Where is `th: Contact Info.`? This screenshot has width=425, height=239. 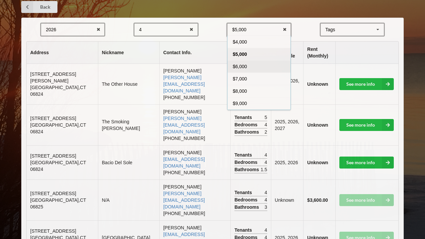 th: Contact Info. is located at coordinates (195, 52).